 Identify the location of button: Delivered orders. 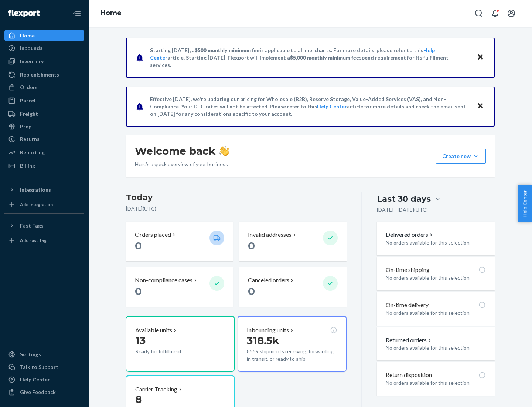
(410, 235).